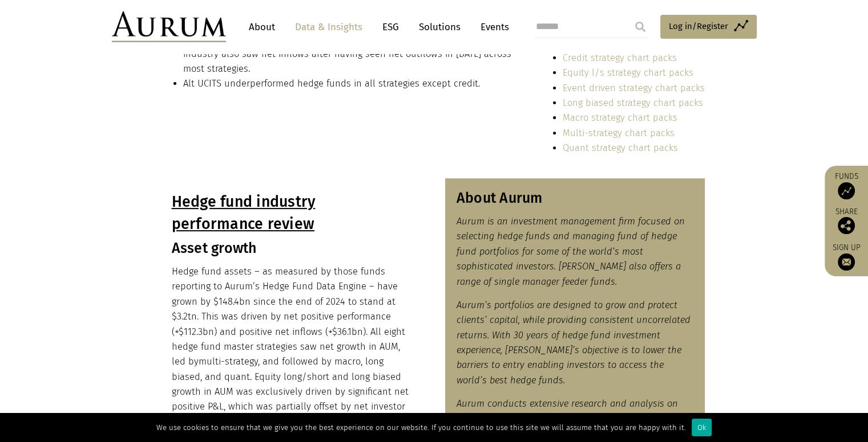  Describe the element at coordinates (701, 427) in the screenshot. I see `div: Ok` at that location.